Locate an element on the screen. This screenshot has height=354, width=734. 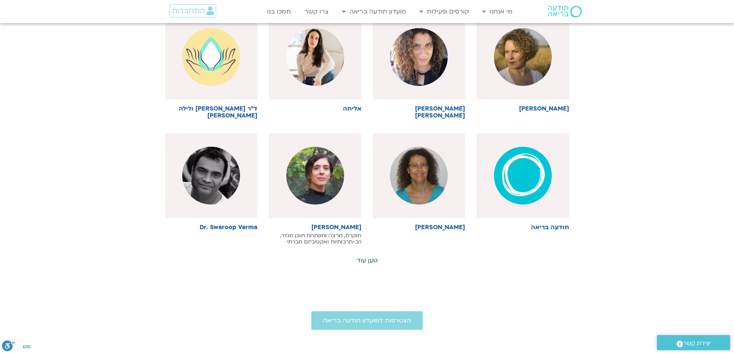
img: cropped-all-logos_Todaa-Bria-Blue-BG.jpg is located at coordinates (523, 176).